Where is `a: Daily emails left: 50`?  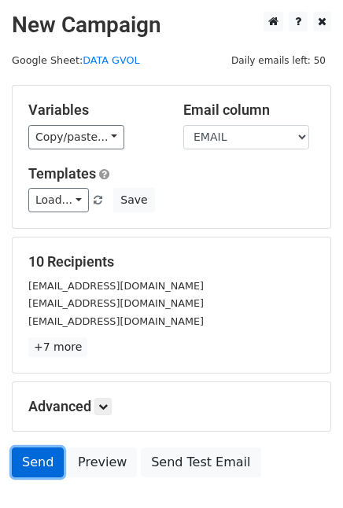
a: Daily emails left: 50 is located at coordinates (278, 60).